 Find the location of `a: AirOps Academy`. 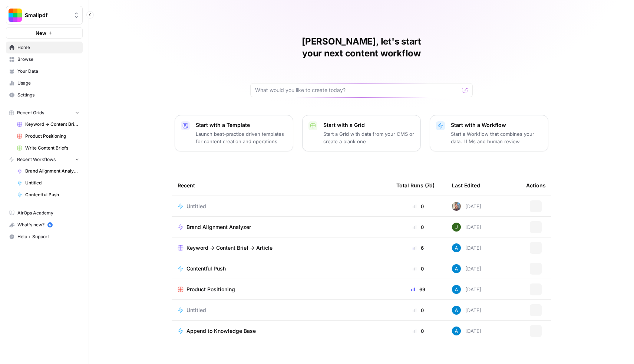

a: AirOps Academy is located at coordinates (44, 213).